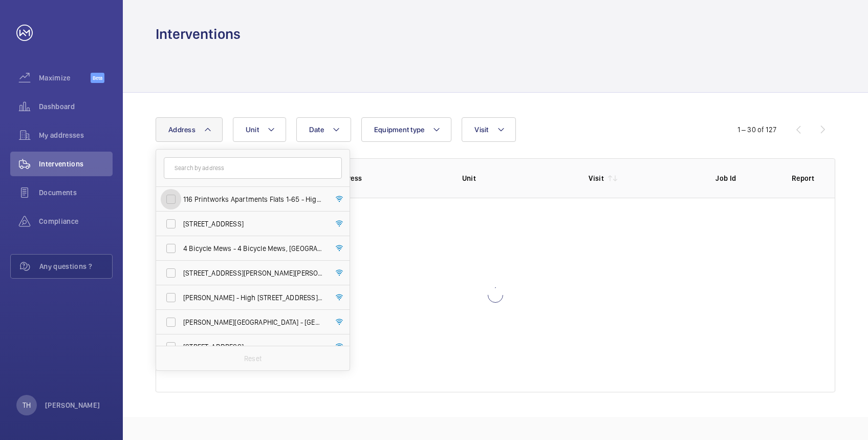 This screenshot has height=440, width=868. Describe the element at coordinates (481, 130) in the screenshot. I see `span: Visit` at that location.